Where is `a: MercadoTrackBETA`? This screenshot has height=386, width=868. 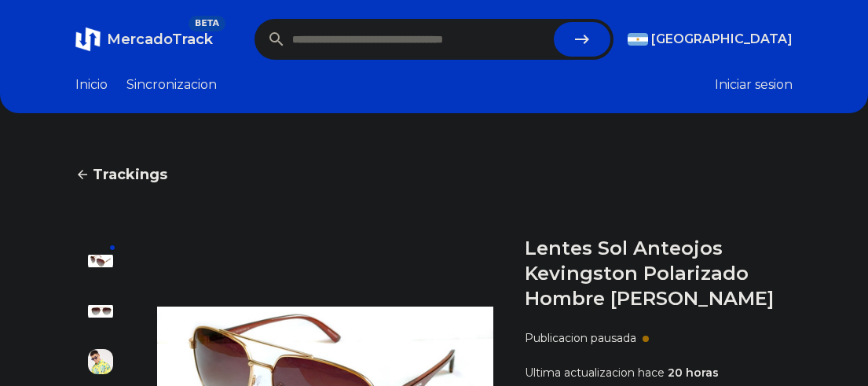
a: MercadoTrackBETA is located at coordinates (144, 40).